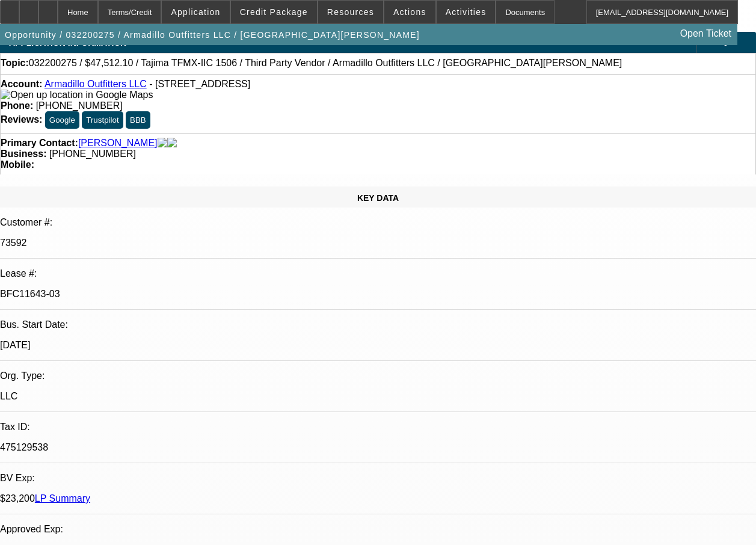  What do you see at coordinates (77, 95) in the screenshot?
I see `img: Open up location in Google Maps` at bounding box center [77, 95].